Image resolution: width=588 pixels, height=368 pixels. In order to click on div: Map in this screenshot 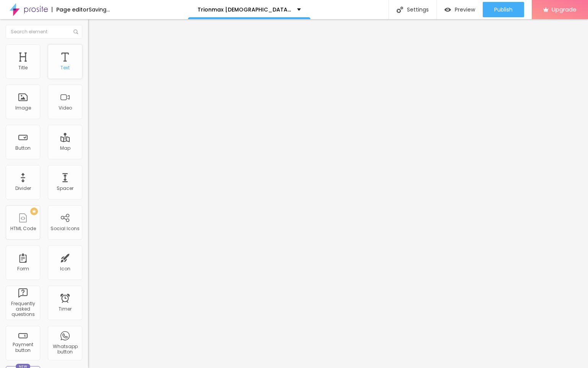, I will do `click(65, 148)`.